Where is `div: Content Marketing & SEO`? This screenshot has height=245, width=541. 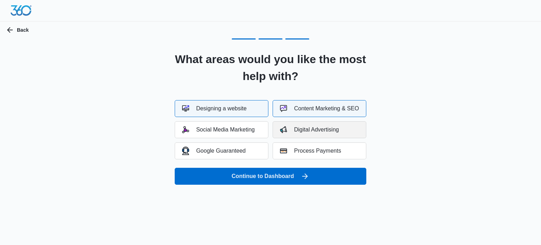
div: Content Marketing & SEO is located at coordinates (320, 109).